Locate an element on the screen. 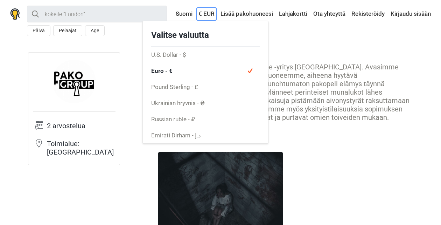 The width and height of the screenshot is (441, 225). a: Lisää pakohuoneesi is located at coordinates (247, 14).